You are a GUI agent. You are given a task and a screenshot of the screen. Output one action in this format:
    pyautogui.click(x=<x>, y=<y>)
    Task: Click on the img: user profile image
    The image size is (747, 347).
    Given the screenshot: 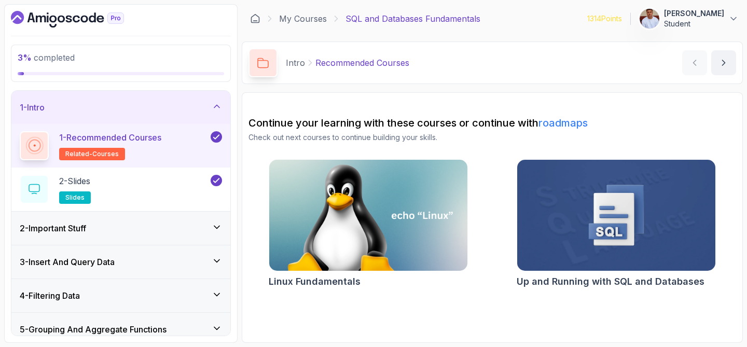 What is the action you would take?
    pyautogui.click(x=650, y=19)
    